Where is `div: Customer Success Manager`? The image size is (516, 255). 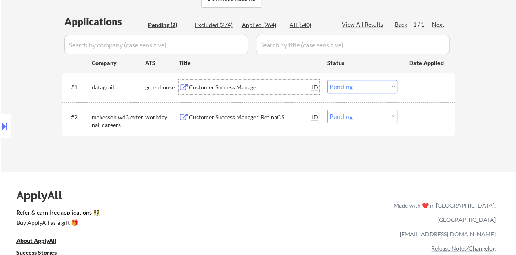 div: Customer Success Manager is located at coordinates (251, 87).